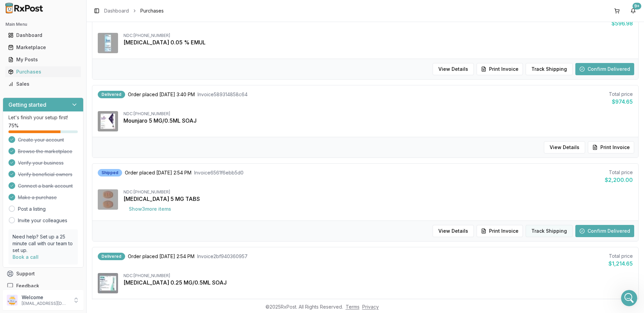  Describe the element at coordinates (110, 173) in the screenshot. I see `div: Shipped` at that location.